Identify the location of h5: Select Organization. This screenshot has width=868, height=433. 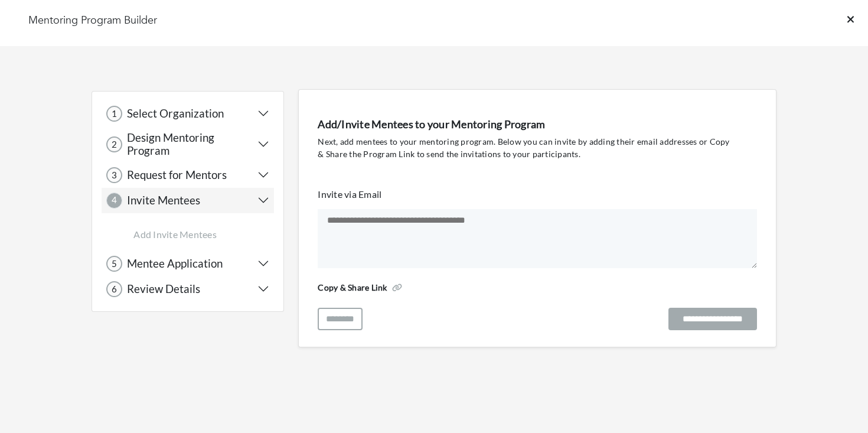
(173, 113).